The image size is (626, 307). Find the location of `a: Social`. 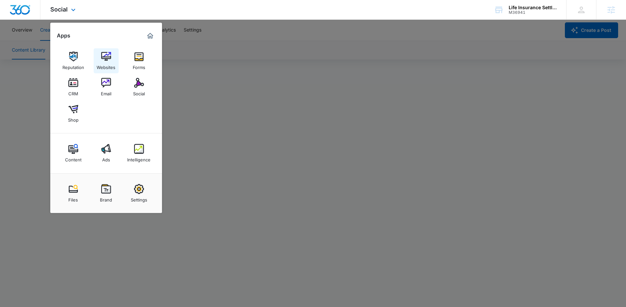

a: Social is located at coordinates (139, 87).